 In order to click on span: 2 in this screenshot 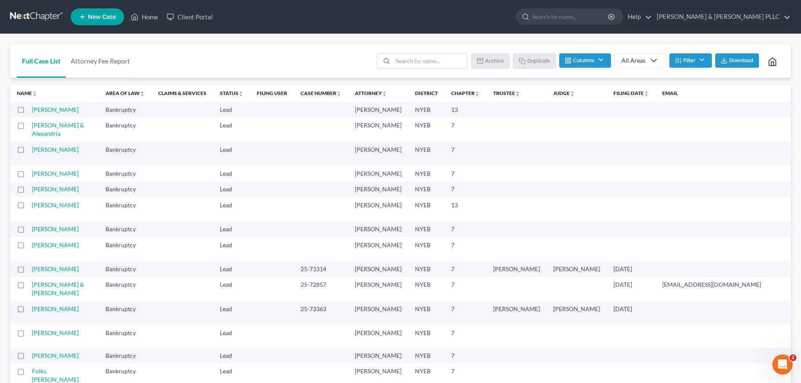, I will do `click(793, 358)`.